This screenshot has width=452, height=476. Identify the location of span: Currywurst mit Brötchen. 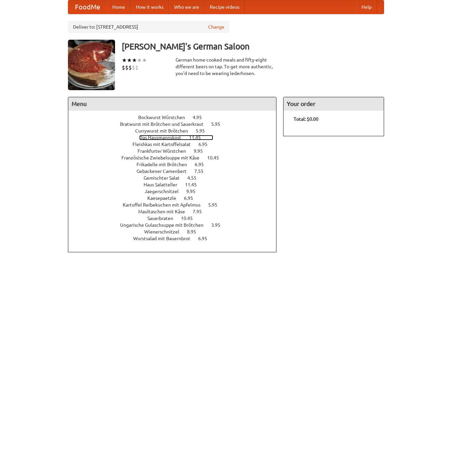
(165, 131).